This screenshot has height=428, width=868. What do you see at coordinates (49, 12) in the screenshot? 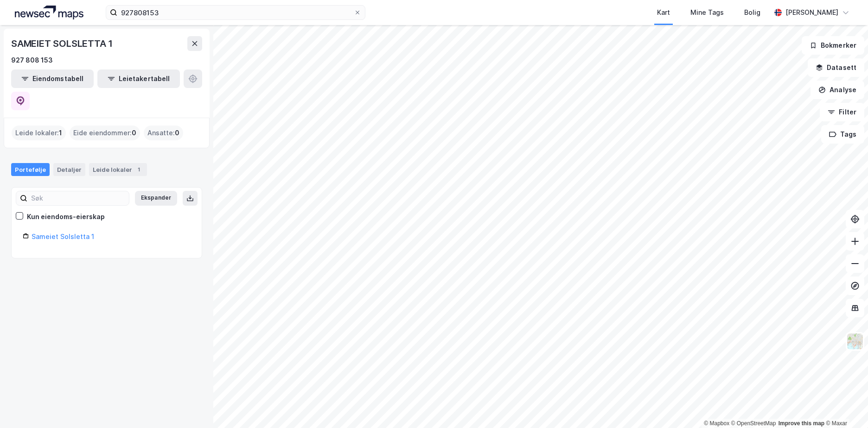
I see `img: logo.a4113a55bc3d86da70a041830d287a7e.svg` at bounding box center [49, 12].